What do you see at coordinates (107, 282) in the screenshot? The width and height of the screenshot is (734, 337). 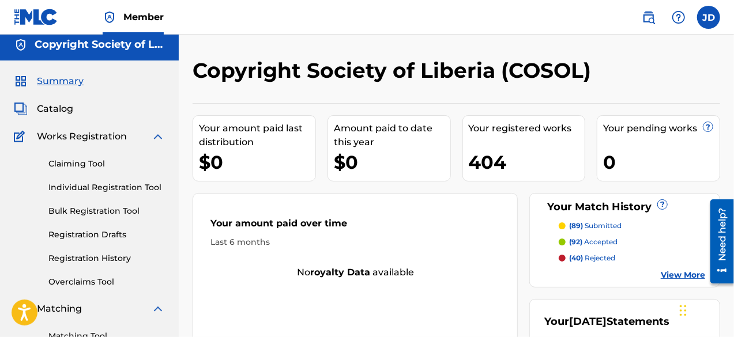 I see `a: Overclaims Tool` at bounding box center [107, 282].